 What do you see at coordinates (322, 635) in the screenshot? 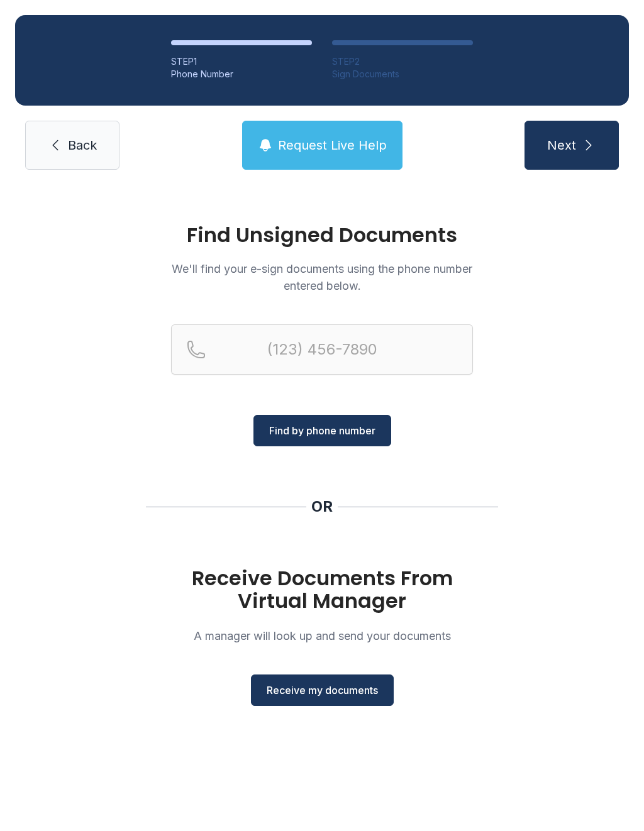
I see `p: A manager will look up and send your documents` at bounding box center [322, 635].